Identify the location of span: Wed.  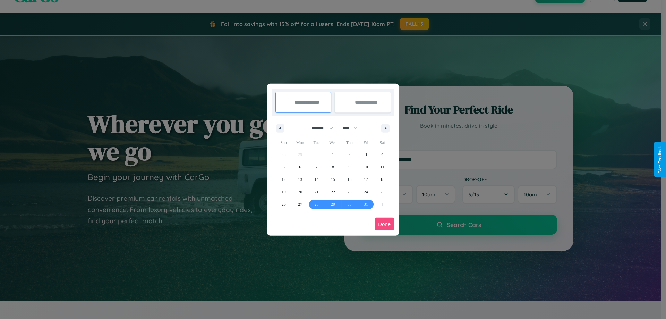
(333, 143).